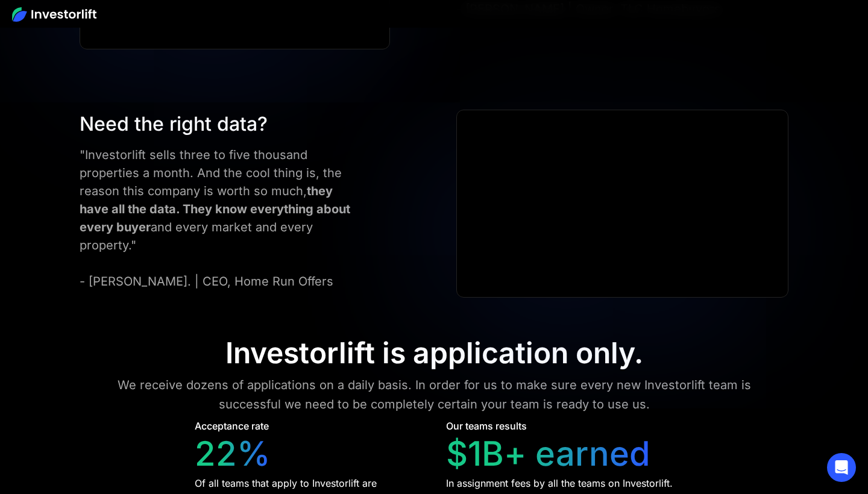 This screenshot has height=494, width=868. Describe the element at coordinates (548, 453) in the screenshot. I see `div: $1B+ earned` at that location.